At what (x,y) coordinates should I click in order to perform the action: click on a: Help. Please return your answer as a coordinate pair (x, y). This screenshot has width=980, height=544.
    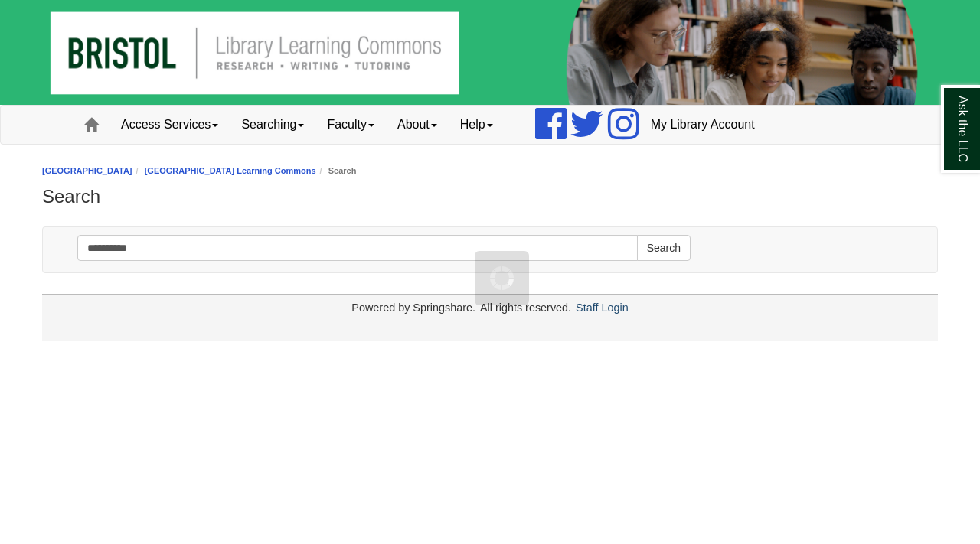
    Looking at the image, I should click on (477, 125).